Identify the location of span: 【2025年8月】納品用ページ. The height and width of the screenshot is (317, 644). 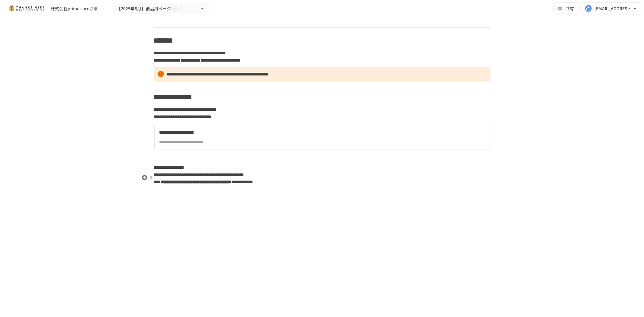
(144, 9).